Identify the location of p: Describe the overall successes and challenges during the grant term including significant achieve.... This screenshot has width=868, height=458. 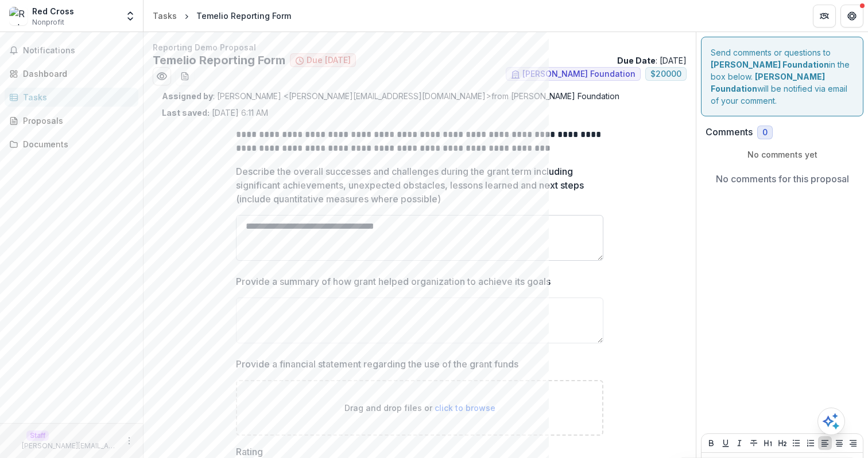
(416, 185).